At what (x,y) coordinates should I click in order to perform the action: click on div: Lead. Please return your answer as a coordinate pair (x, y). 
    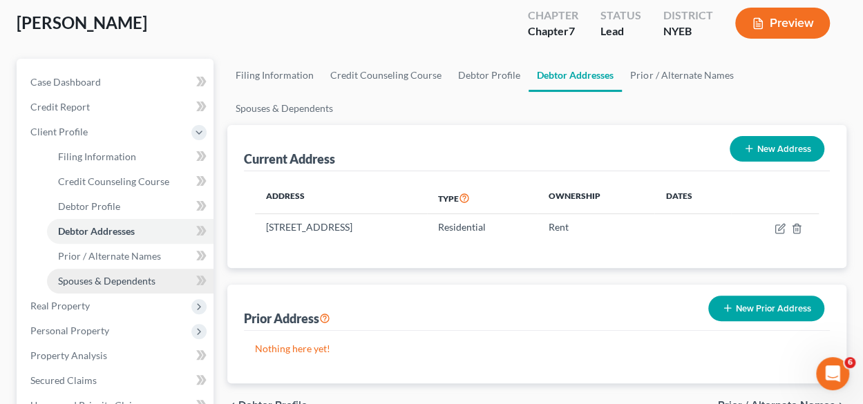
    Looking at the image, I should click on (620, 31).